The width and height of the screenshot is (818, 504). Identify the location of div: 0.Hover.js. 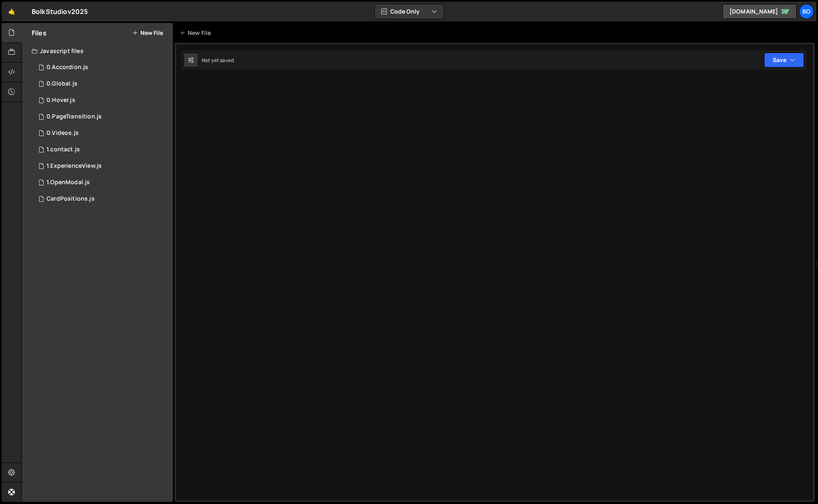
(61, 100).